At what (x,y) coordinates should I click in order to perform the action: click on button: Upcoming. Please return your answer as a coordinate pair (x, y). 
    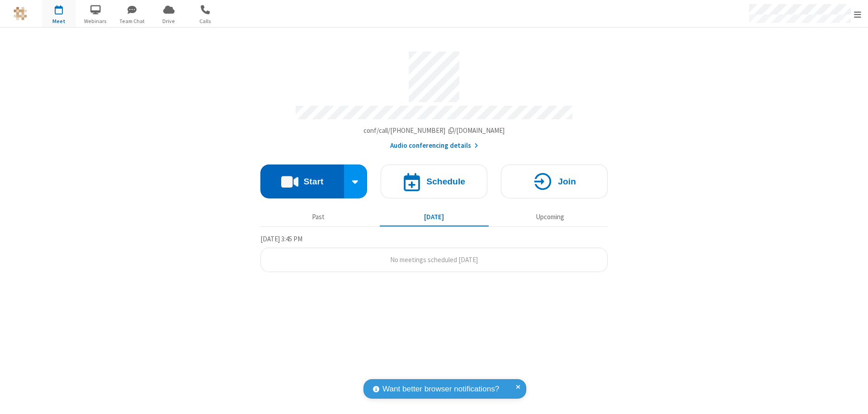
    Looking at the image, I should click on (550, 217).